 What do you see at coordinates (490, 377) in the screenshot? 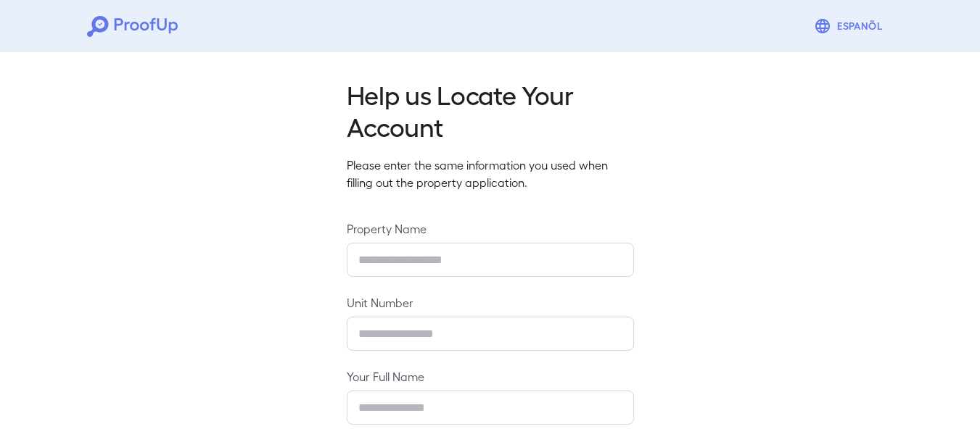
I see `label: Your Full Name` at bounding box center [490, 377].